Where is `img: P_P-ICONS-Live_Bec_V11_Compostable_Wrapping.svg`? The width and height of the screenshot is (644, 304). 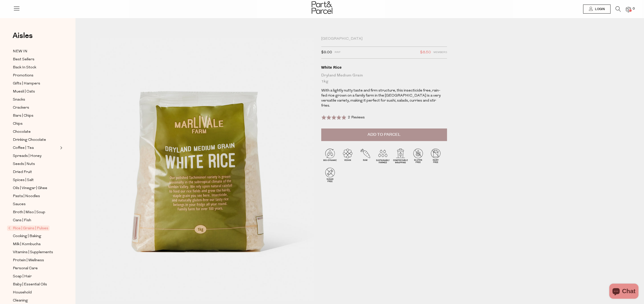
img: P_P-ICONS-Live_Bec_V11_Compostable_Wrapping.svg is located at coordinates (401, 156).